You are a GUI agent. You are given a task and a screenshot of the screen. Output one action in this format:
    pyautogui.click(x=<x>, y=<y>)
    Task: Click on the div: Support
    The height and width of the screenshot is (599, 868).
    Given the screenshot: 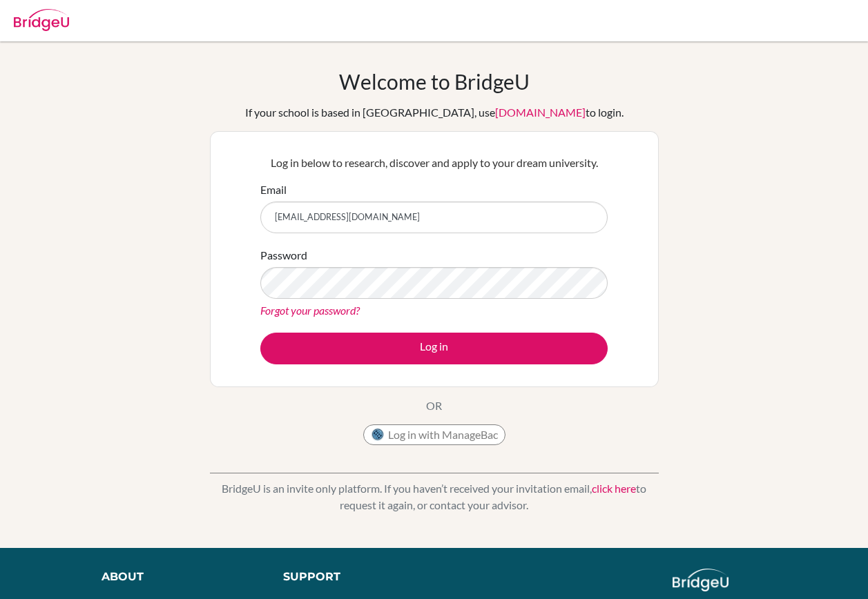 What is the action you would take?
    pyautogui.click(x=351, y=577)
    